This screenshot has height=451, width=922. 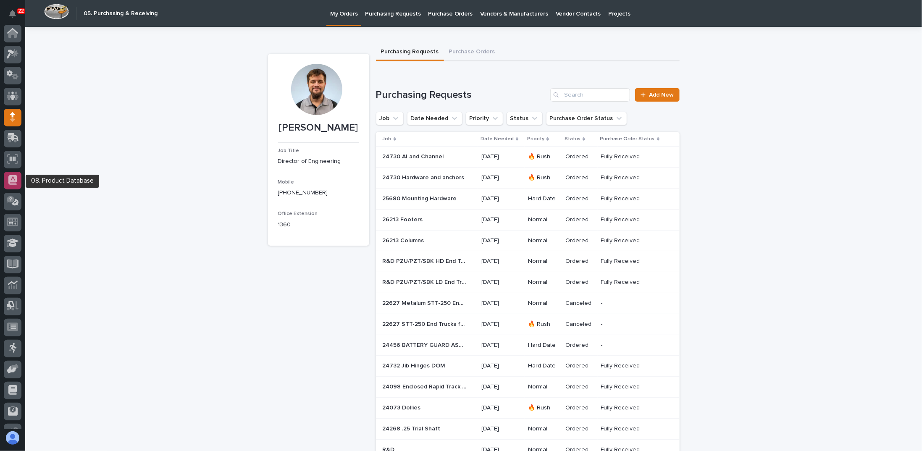 What do you see at coordinates (318, 225) in the screenshot?
I see `p: 1360` at bounding box center [318, 225].